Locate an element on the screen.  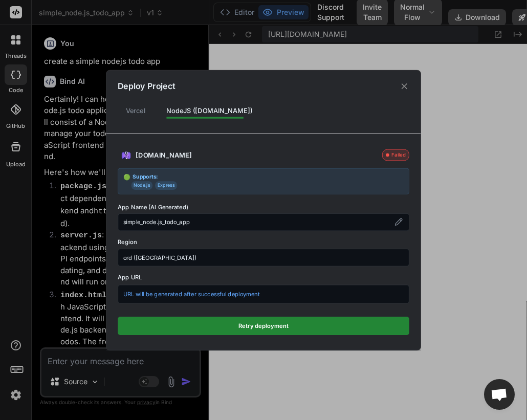
div: Vercel is located at coordinates (135, 110).